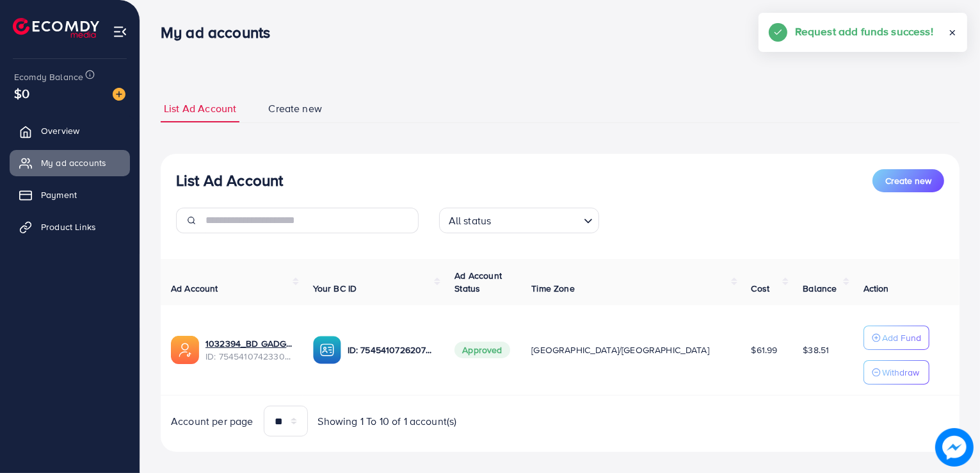  I want to click on span: Action, so click(876, 288).